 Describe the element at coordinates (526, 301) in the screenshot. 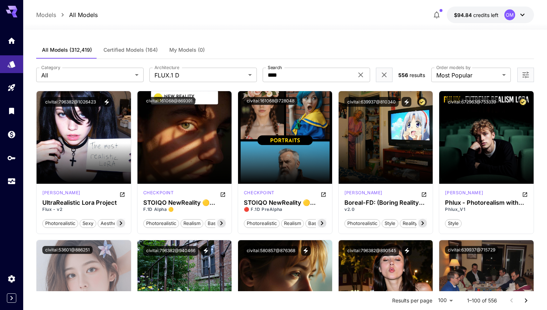

I see `button: Go to next page` at that location.